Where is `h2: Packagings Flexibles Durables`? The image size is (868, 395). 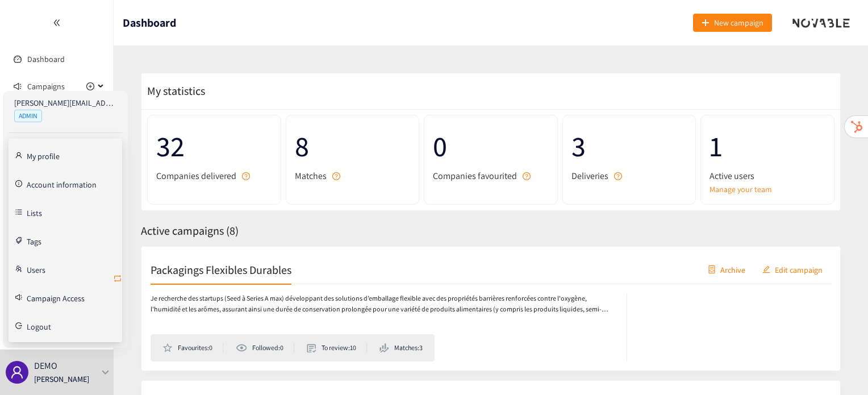
h2: Packagings Flexibles Durables is located at coordinates (221, 269).